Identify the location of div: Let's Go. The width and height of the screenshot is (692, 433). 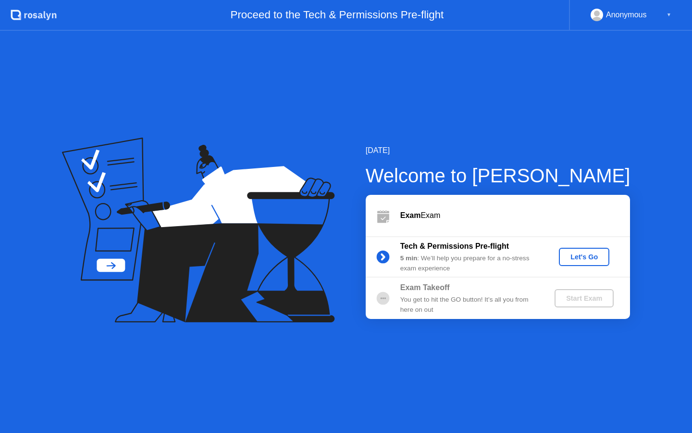
(584, 257).